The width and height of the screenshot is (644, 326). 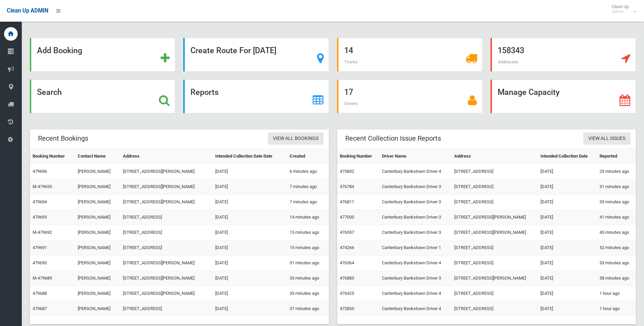 What do you see at coordinates (351, 104) in the screenshot?
I see `span: Drivers` at bounding box center [351, 104].